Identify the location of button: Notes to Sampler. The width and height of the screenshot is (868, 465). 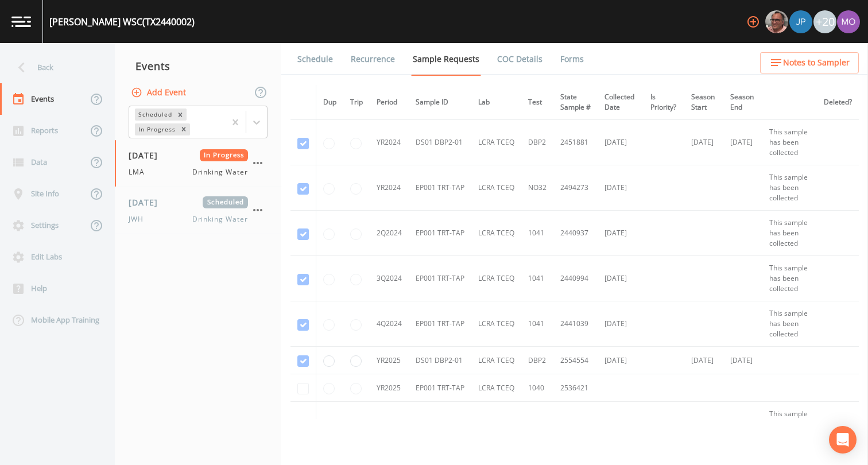
(809, 62).